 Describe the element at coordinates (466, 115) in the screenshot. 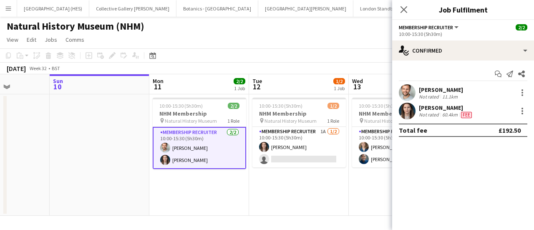

I see `span: Fee` at that location.